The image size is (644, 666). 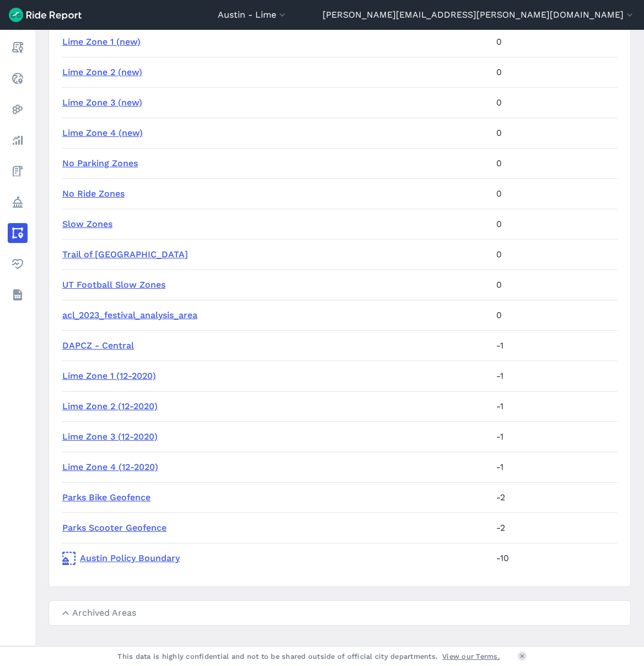 I want to click on a: Lime Zone 2 (new), so click(x=102, y=72).